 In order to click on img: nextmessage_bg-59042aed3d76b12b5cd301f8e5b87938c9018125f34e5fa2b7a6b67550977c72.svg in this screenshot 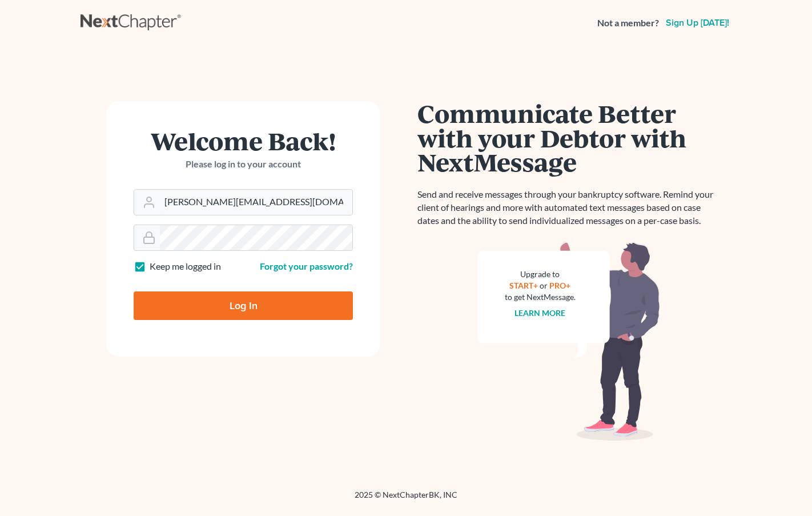, I will do `click(569, 341)`.